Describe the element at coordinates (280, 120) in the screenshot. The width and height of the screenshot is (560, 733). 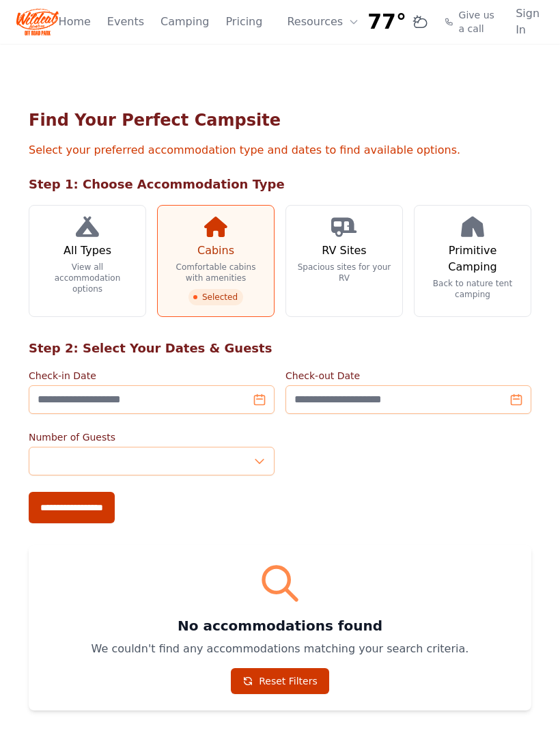
I see `h1: Find Your Perfect Campsite` at that location.